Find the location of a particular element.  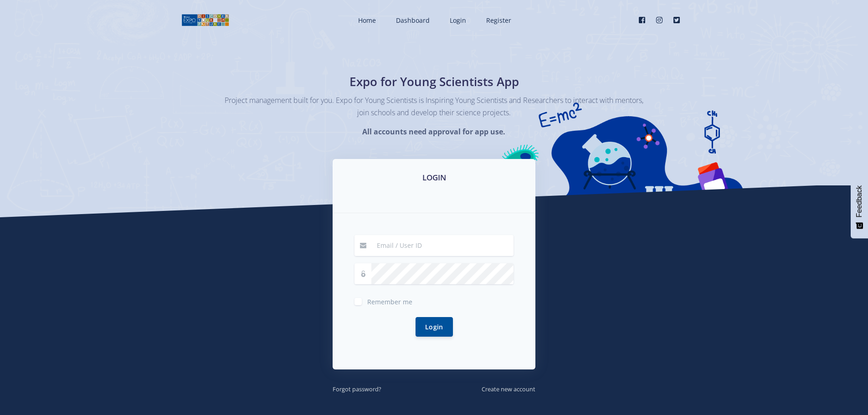

strong: All accounts need approval for app use. is located at coordinates (434, 132).